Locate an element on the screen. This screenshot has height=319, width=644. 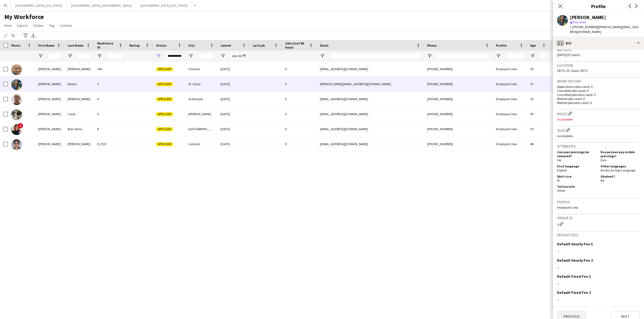
p: Applications total count: 0 is located at coordinates (599, 86).